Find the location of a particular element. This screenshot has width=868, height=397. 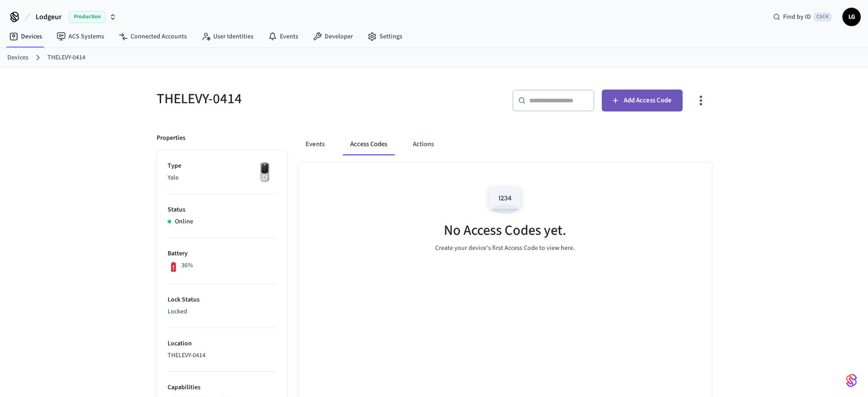

span: Ctrl K is located at coordinates (822, 17).